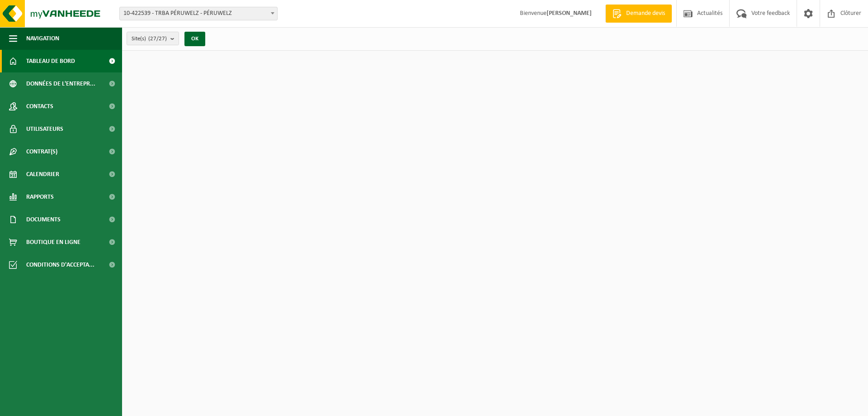 The image size is (868, 416). I want to click on a: Demande devis, so click(638, 14).